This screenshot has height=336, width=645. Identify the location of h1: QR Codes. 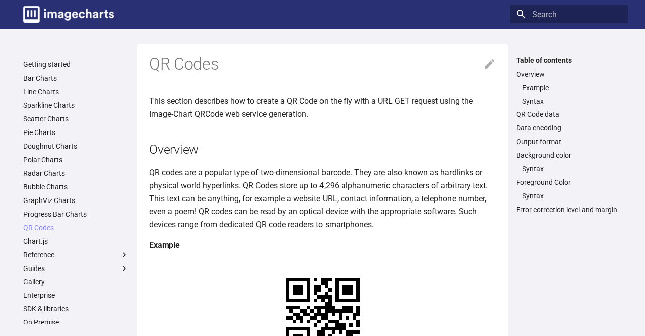
(323, 65).